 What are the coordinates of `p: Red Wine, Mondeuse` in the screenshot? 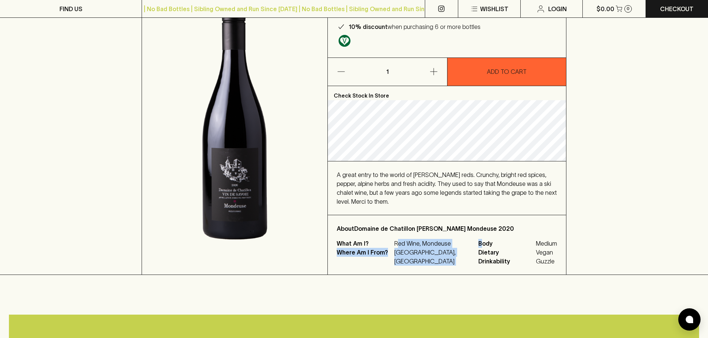 It's located at (432, 244).